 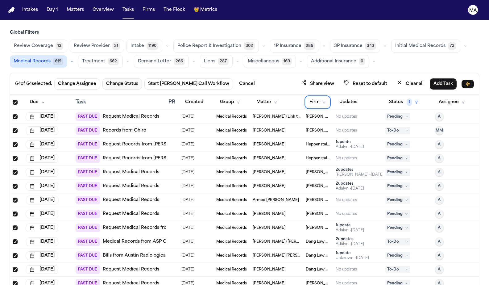 What do you see at coordinates (360, 175) in the screenshot?
I see `div: Last updated by Ada Martinez at 9/26/2025, 4:02:31 PM` at bounding box center [360, 175].